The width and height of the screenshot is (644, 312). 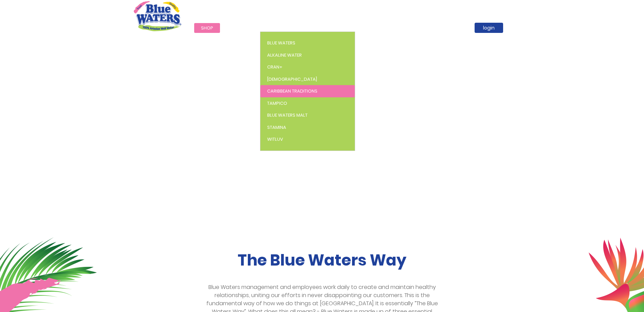 What do you see at coordinates (489, 28) in the screenshot?
I see `a: login` at bounding box center [489, 28].